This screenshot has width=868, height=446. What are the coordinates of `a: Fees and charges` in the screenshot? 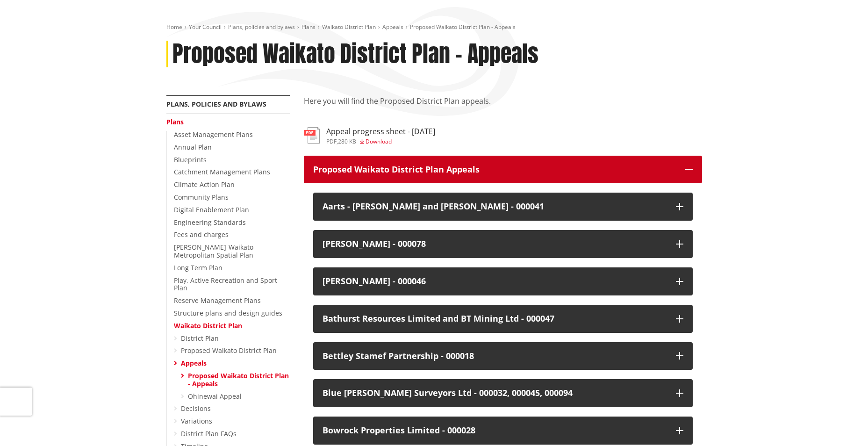 It's located at (201, 234).